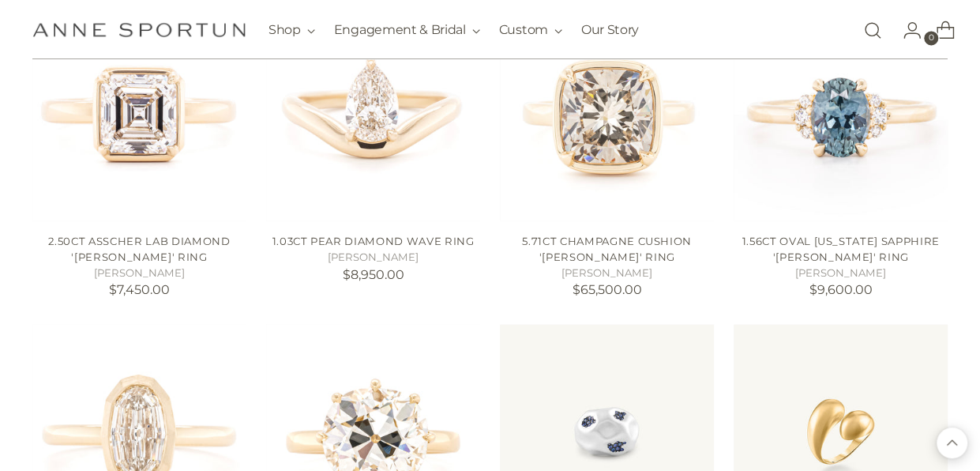 The height and width of the screenshot is (471, 980). I want to click on a: Go to the account page, so click(906, 30).